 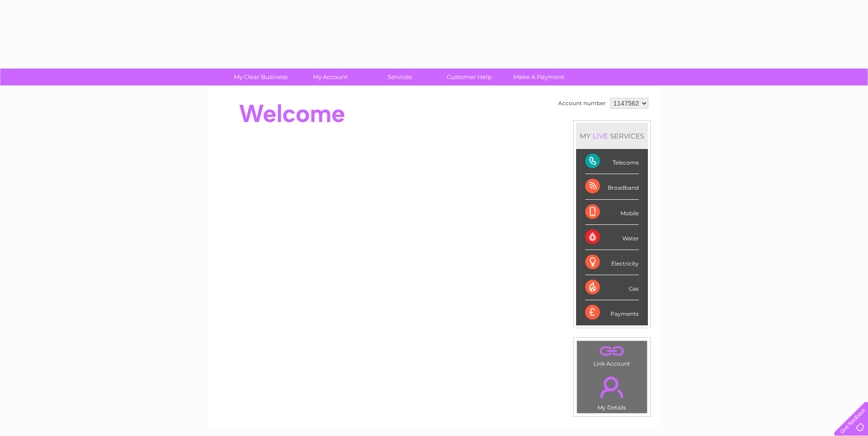 What do you see at coordinates (260, 77) in the screenshot?
I see `a: My Clear Business` at bounding box center [260, 77].